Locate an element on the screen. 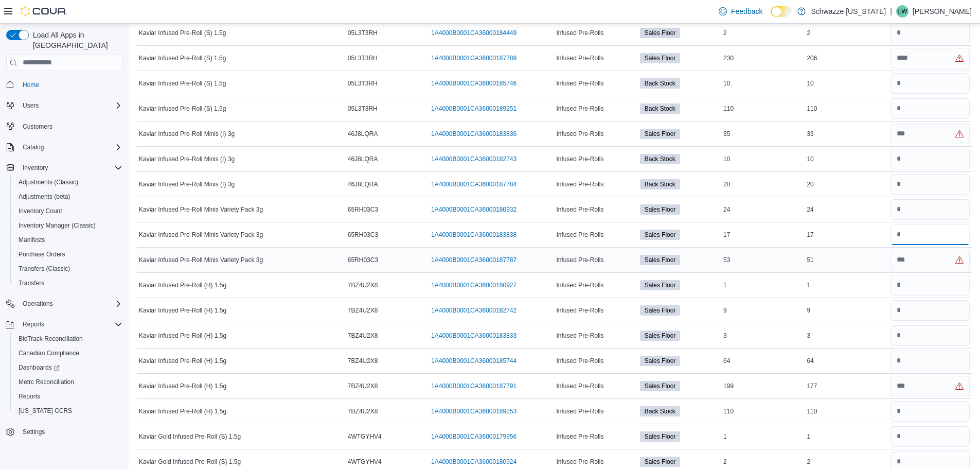 The image size is (980, 469). a: Adjustments (Classic) is located at coordinates (48, 182).